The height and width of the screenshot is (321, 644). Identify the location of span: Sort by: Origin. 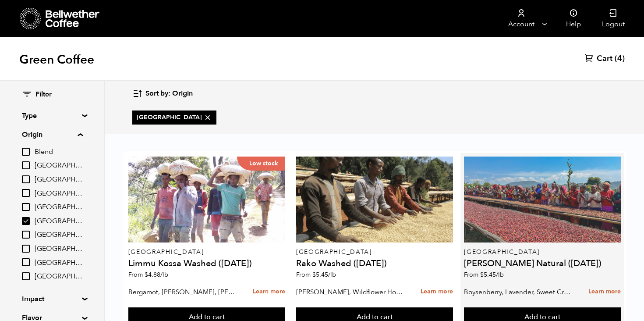
(169, 94).